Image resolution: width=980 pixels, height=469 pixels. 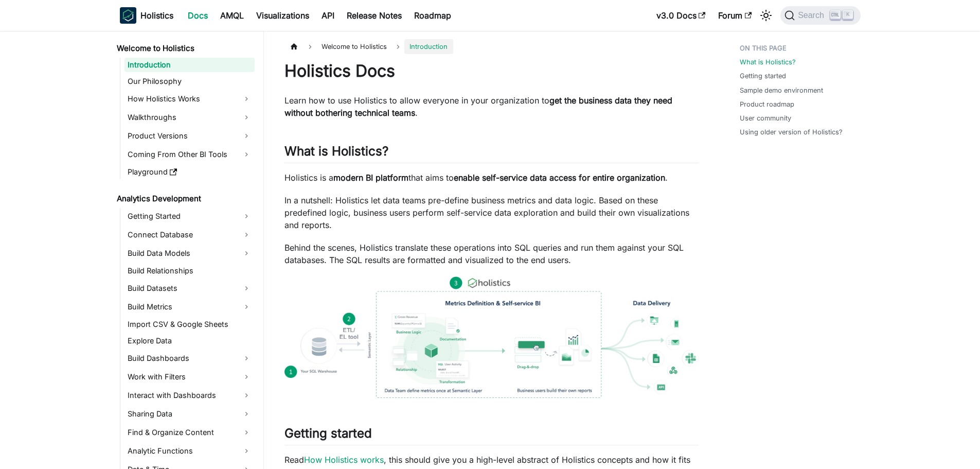 I want to click on a: Visualizations, so click(x=282, y=16).